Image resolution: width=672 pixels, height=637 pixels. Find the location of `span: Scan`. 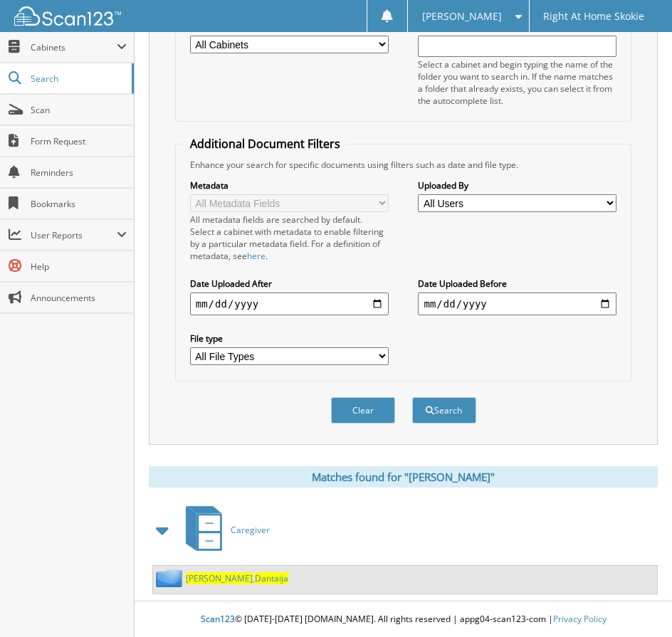

span: Scan is located at coordinates (78, 110).